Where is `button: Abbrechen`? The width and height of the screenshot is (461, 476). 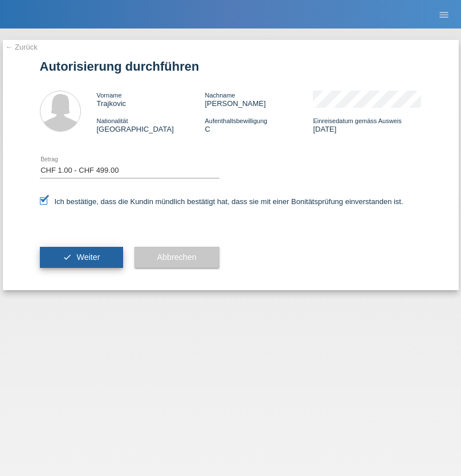 button: Abbrechen is located at coordinates (177, 258).